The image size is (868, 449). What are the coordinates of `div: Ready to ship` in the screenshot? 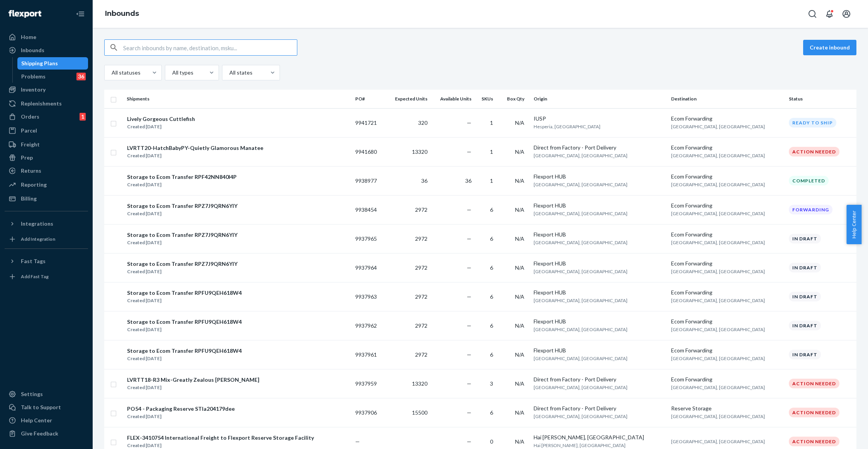 It's located at (812, 123).